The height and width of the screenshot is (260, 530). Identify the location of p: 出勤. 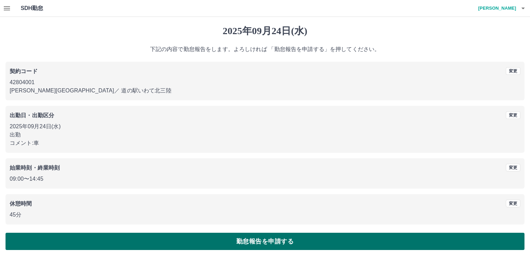
(265, 135).